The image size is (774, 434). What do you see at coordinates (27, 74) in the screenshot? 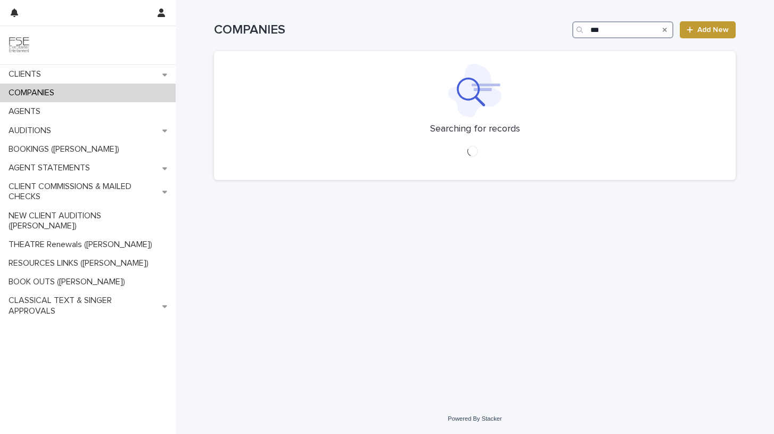
I see `p: CLIENTS` at bounding box center [27, 74].